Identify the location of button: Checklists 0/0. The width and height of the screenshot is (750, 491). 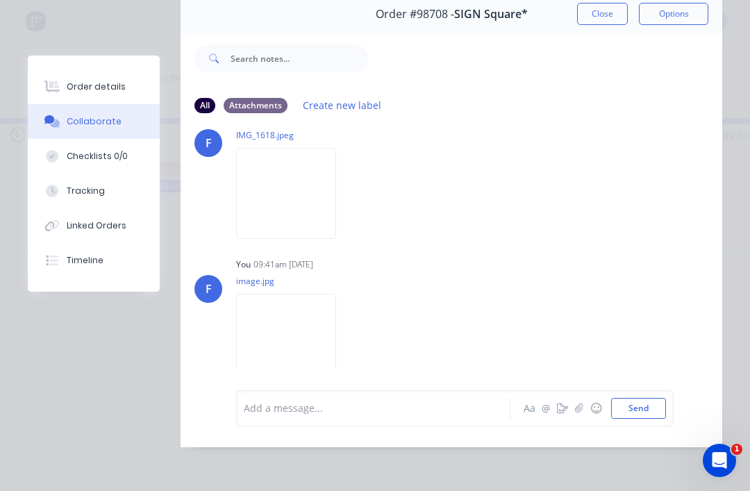
(94, 156).